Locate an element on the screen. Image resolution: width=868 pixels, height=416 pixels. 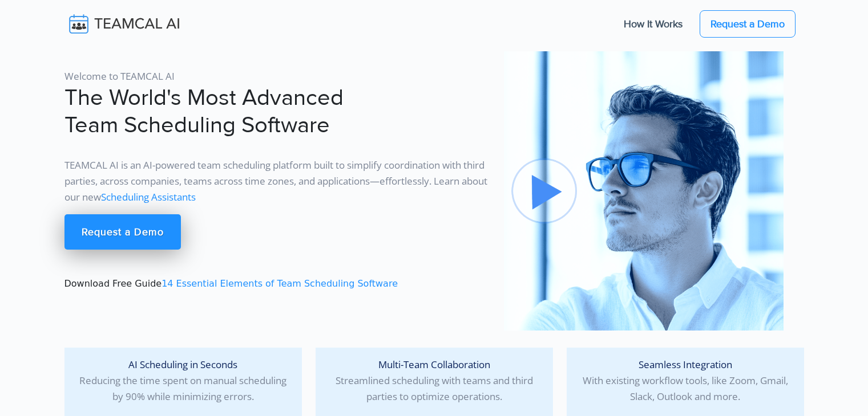
p: With existing workflow tools, like Zoom, Gmail, Slack, Outlook and more. is located at coordinates (685, 381).